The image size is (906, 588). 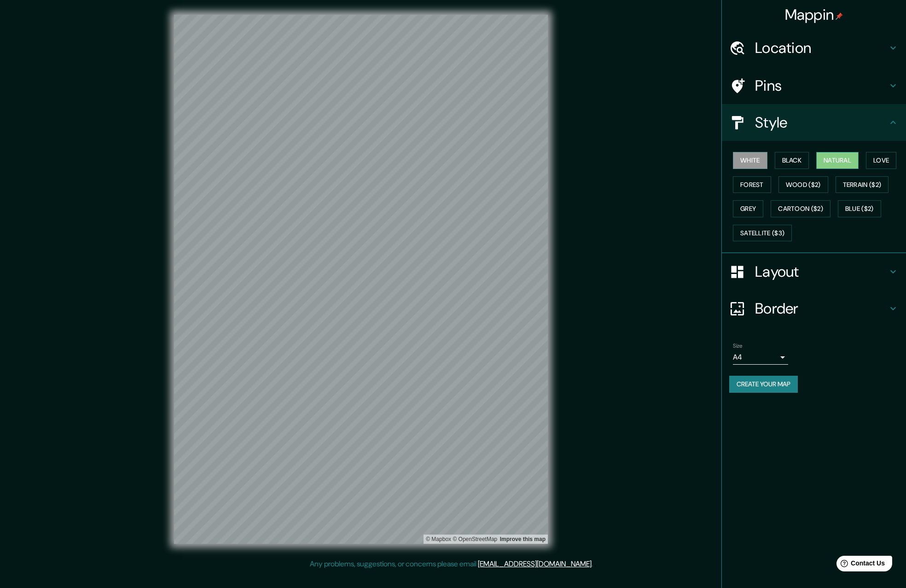 I want to click on button: Satellite ($3), so click(x=763, y=233).